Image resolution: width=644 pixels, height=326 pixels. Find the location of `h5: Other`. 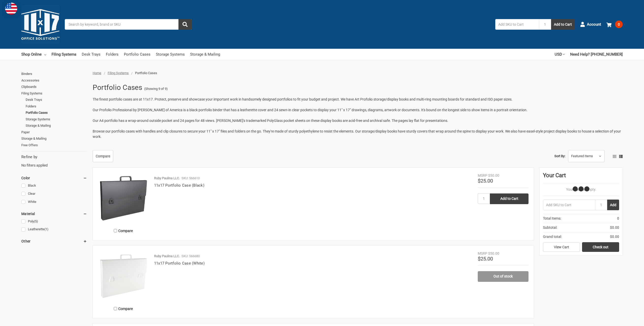

h5: Other is located at coordinates (54, 241).